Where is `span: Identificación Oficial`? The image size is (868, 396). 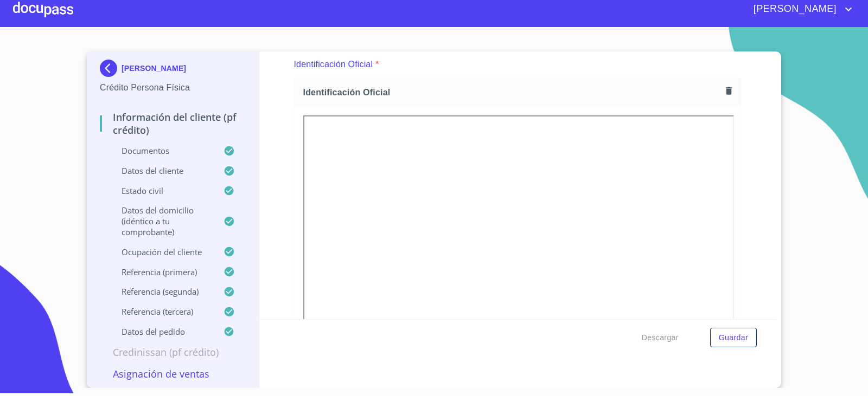 span: Identificación Oficial is located at coordinates (512, 92).